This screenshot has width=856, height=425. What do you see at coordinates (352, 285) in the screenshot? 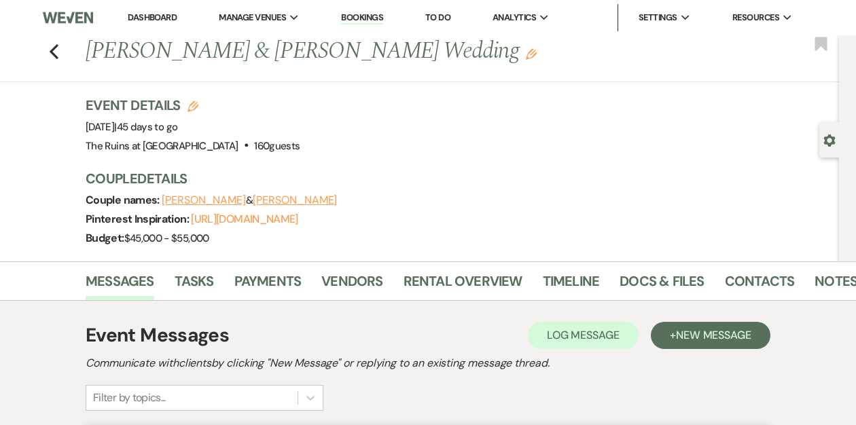
I see `a: Vendors` at bounding box center [352, 285].